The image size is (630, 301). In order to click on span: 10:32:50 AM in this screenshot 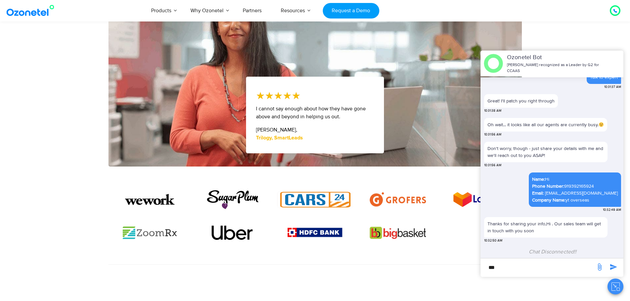, I will do `click(493, 241)`.